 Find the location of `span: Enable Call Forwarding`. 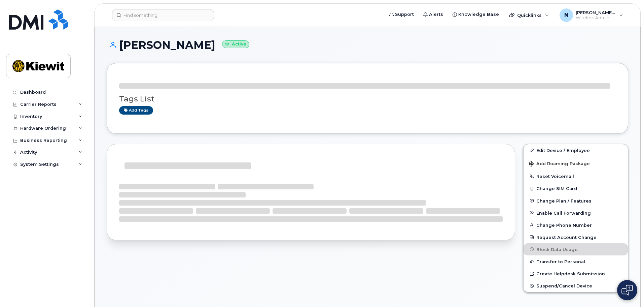

span: Enable Call Forwarding is located at coordinates (563, 212).